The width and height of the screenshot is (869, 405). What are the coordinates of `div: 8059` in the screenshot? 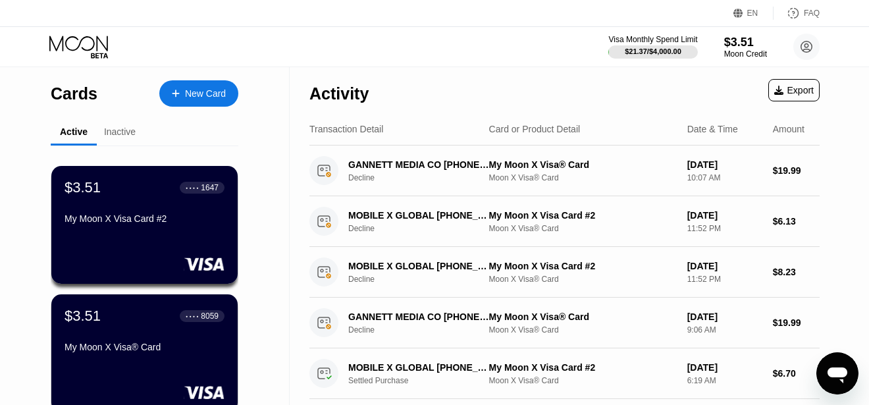 It's located at (209, 316).